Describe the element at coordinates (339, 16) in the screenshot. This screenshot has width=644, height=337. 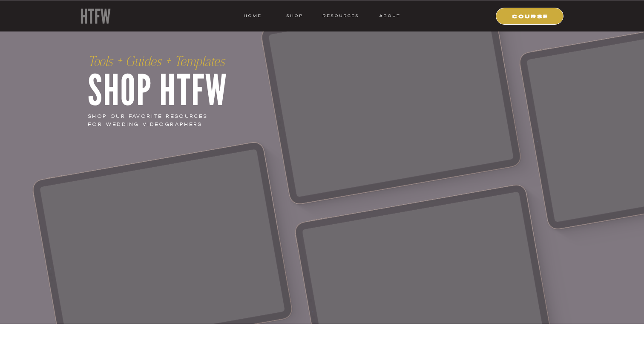
I see `nav: resources` at that location.